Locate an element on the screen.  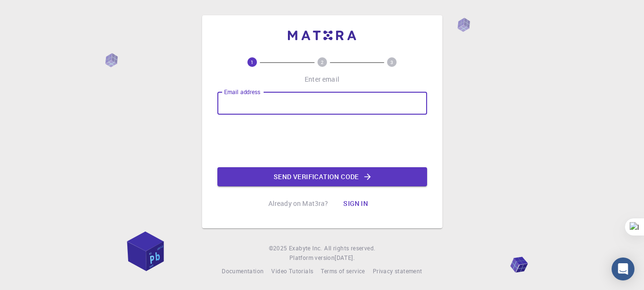
span: Exabyte Inc. is located at coordinates (306, 248).